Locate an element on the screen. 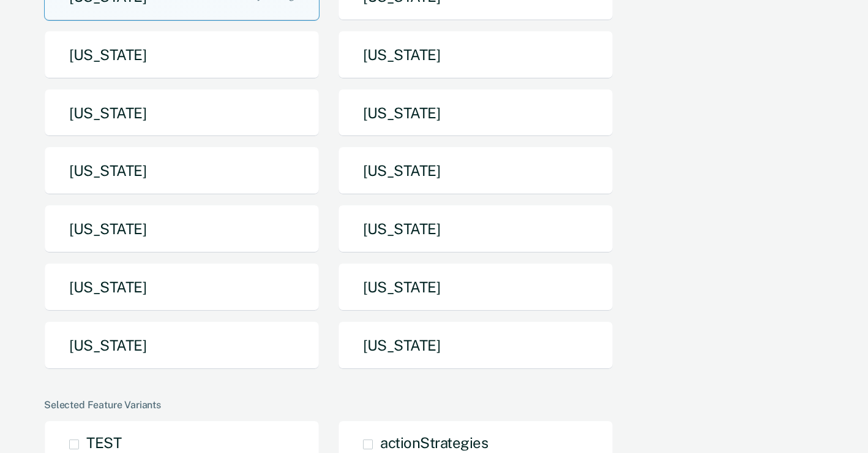 The height and width of the screenshot is (453, 868). div: Selected Feature Variants is located at coordinates (432, 404).